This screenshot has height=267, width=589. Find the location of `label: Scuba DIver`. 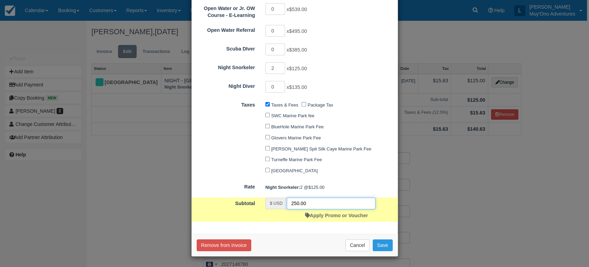

label: Scuba DIver is located at coordinates (226, 48).